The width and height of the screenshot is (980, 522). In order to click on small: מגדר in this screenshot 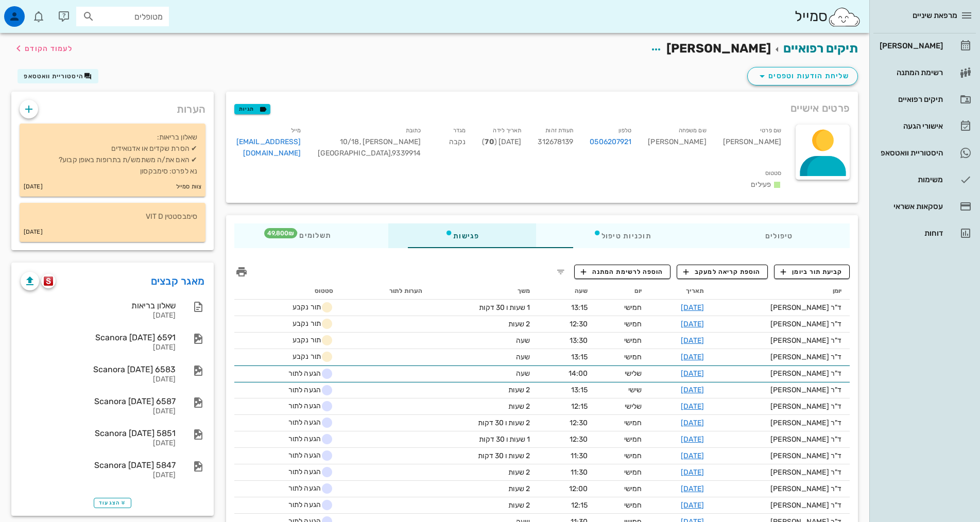, I will do `click(460, 130)`.